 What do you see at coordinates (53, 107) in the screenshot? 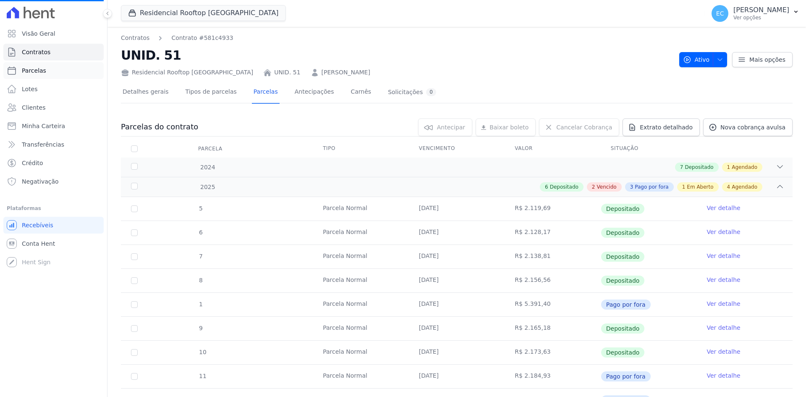
I see `a: Clientes` at bounding box center [53, 107].